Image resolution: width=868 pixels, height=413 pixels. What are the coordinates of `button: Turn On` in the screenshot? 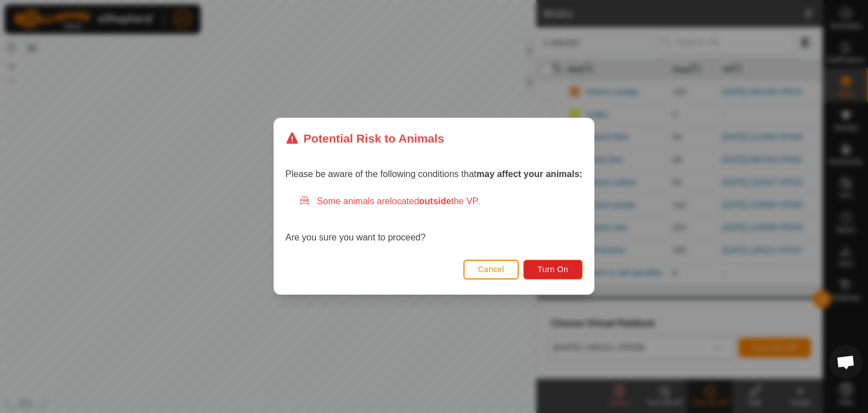 It's located at (553, 269).